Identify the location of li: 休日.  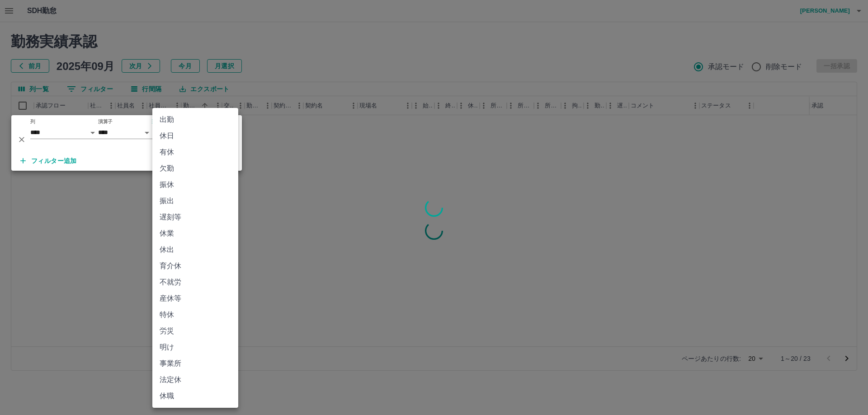
(195, 136).